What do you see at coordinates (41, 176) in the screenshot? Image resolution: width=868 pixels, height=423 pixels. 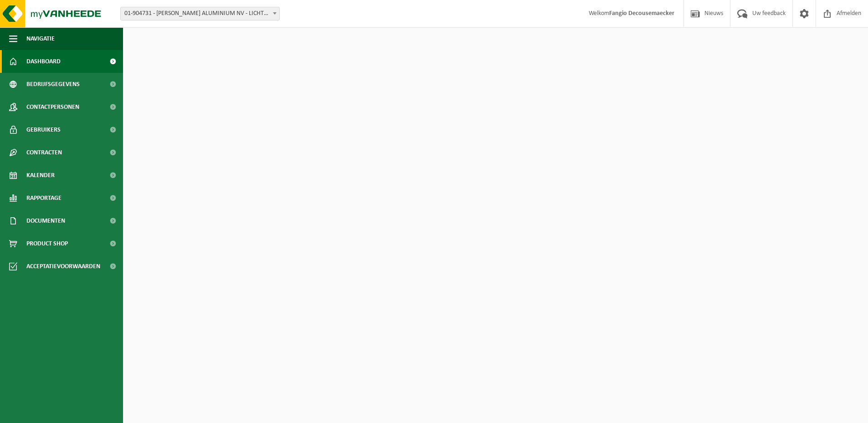 I see `span: Kalender` at bounding box center [41, 176].